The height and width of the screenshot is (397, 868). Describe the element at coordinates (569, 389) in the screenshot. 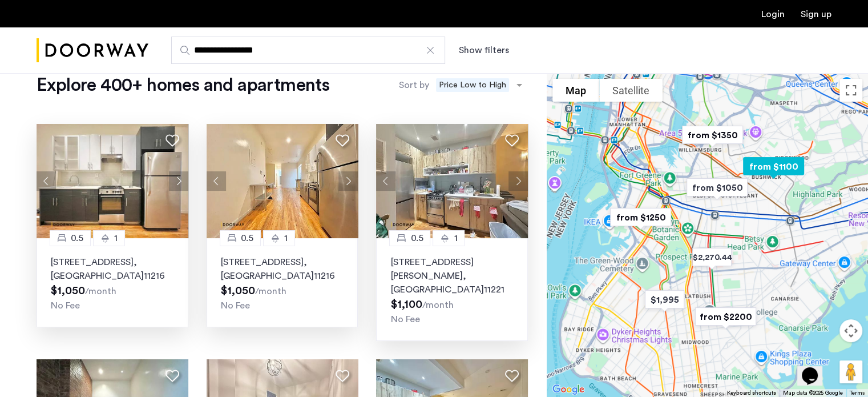

I see `img: Google` at that location.